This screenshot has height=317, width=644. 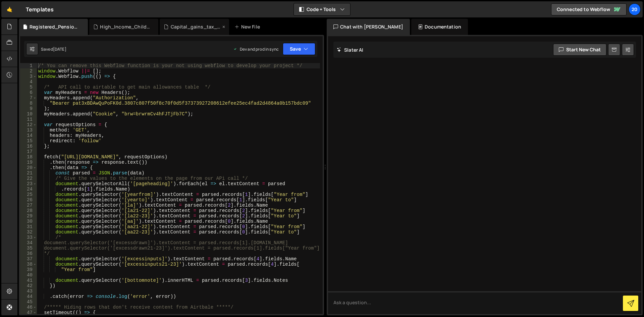 I want to click on div: 12, so click(x=29, y=125).